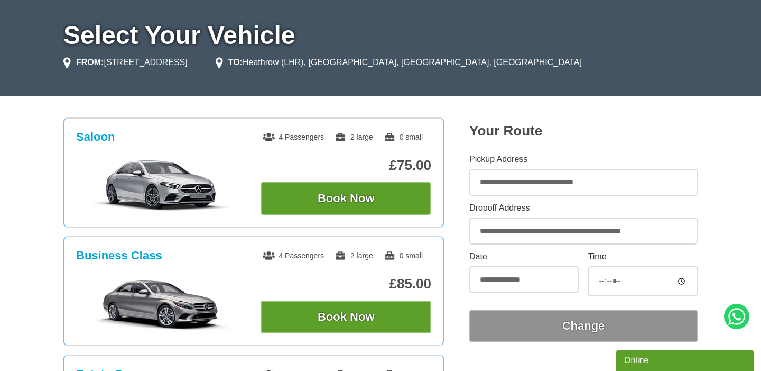  What do you see at coordinates (90, 62) in the screenshot?
I see `strong: FROM:` at bounding box center [90, 62].